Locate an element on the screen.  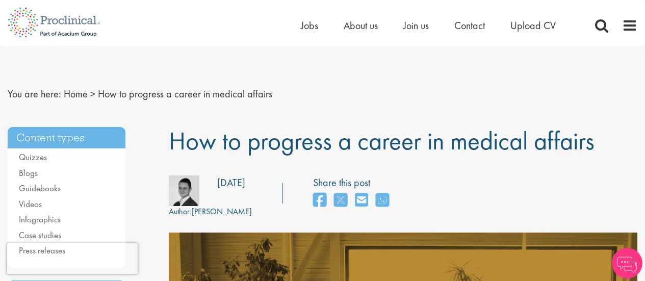
a: Join us is located at coordinates (416, 26).